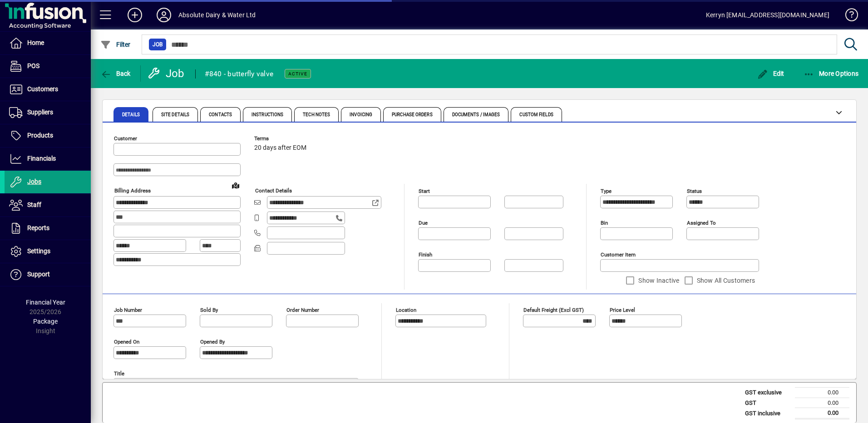 The height and width of the screenshot is (423, 868). I want to click on a: Knowledge Base, so click(847, 16).